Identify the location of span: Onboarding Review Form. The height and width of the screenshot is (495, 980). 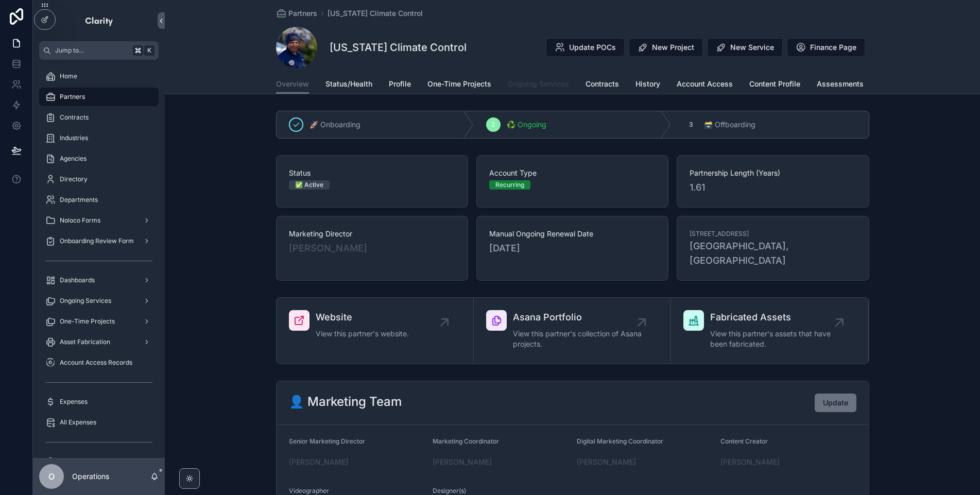
(97, 241).